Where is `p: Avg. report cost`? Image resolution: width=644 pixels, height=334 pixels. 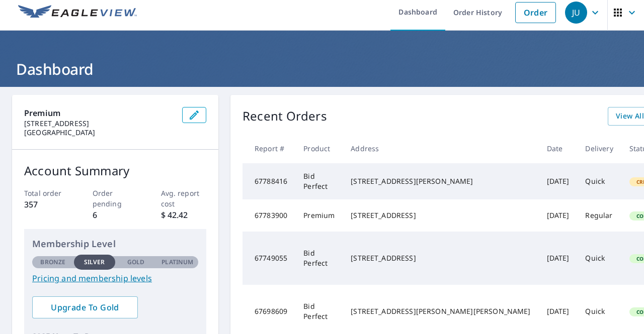
p: Avg. report cost is located at coordinates (183, 199).